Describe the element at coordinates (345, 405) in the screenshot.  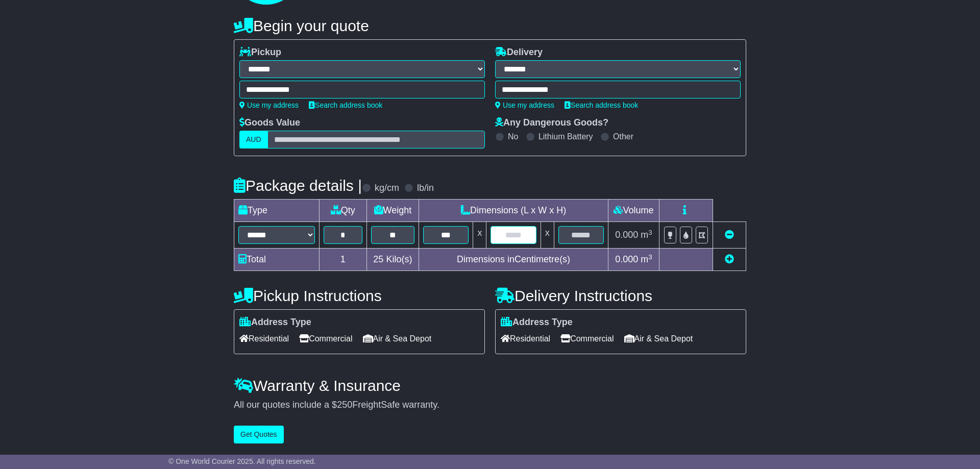
I see `span: 250` at that location.